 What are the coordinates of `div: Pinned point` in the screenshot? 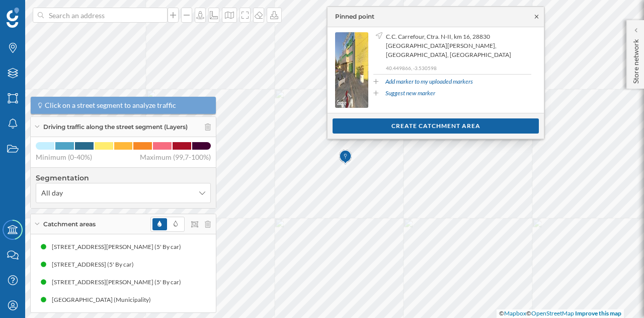 It's located at (355, 17).